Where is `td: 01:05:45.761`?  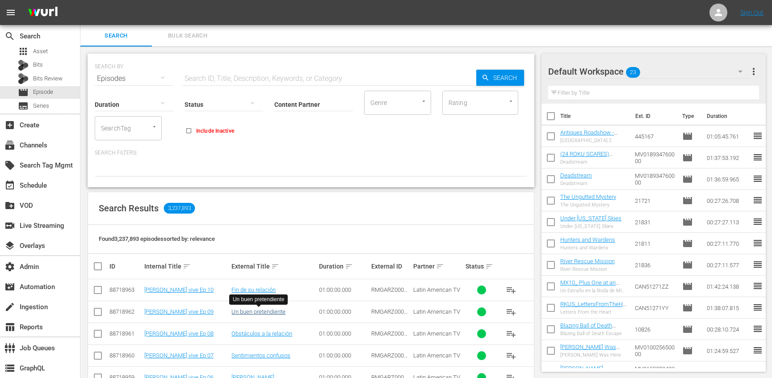 td: 01:05:45.761 is located at coordinates (728, 136).